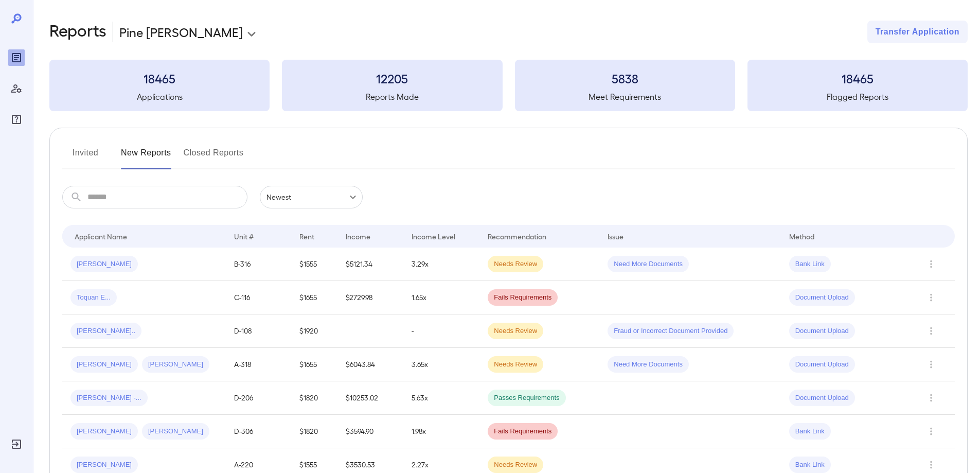 The width and height of the screenshot is (980, 473). Describe the element at coordinates (625, 79) in the screenshot. I see `h3: 5838` at that location.